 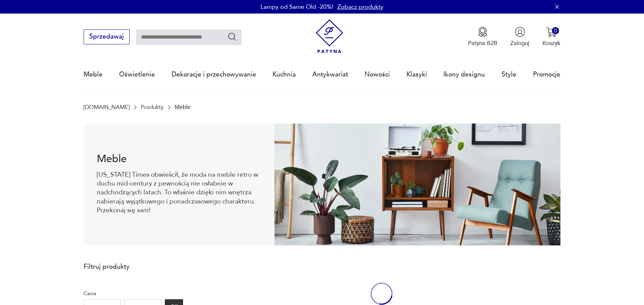 I want to click on button: 0Koszyk, so click(x=551, y=37).